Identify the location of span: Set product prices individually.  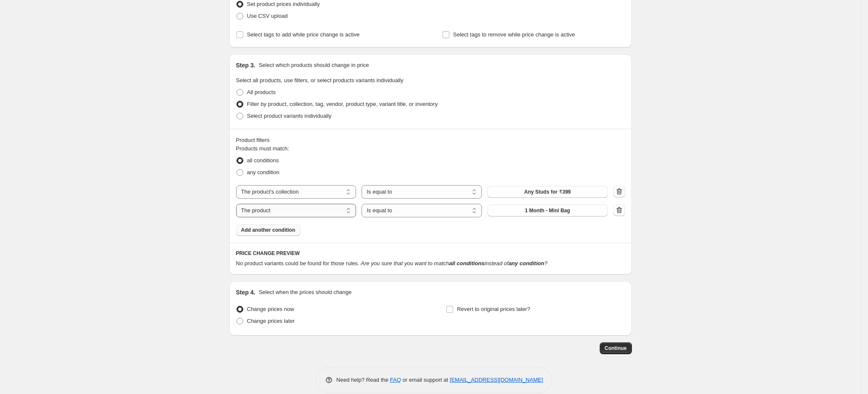
(283, 4).